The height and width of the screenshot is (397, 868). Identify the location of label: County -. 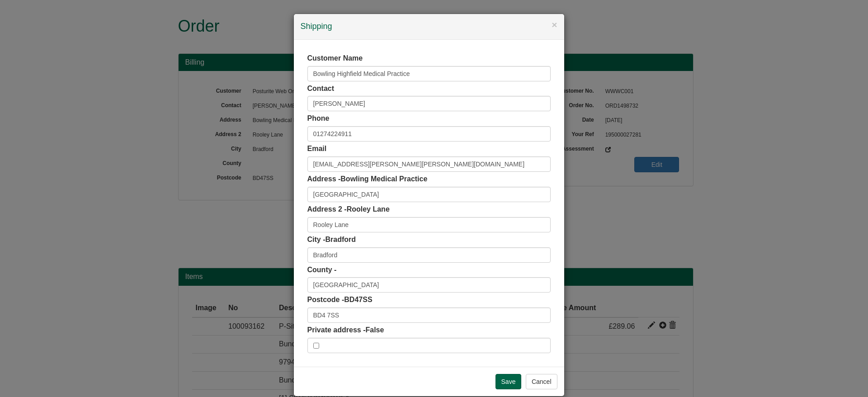
(322, 270).